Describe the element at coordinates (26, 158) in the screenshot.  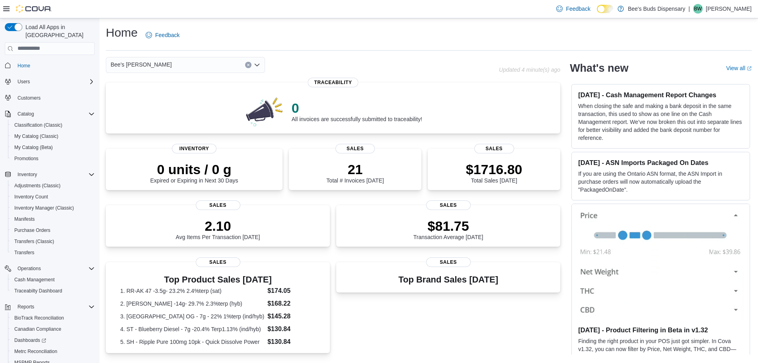
I see `span: Promotions` at that location.